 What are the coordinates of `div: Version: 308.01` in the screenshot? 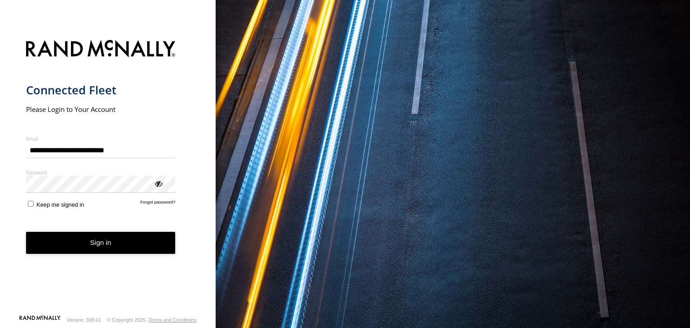 It's located at (84, 320).